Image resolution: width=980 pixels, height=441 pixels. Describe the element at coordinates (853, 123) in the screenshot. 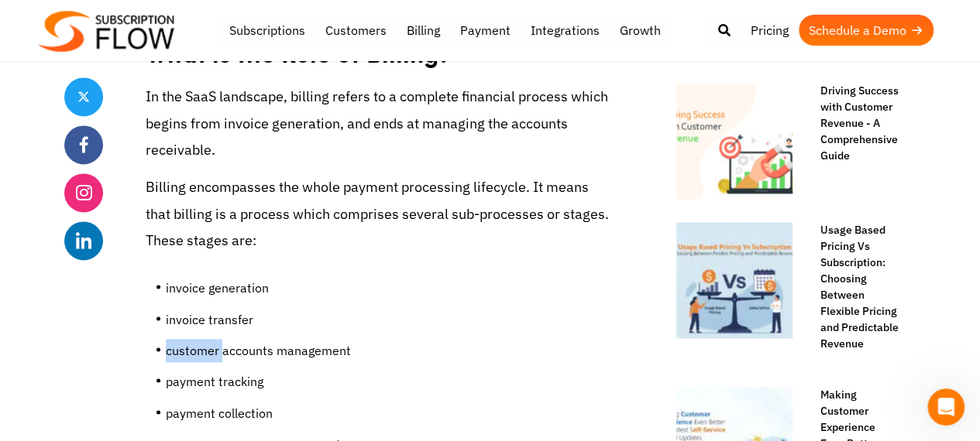

I see `a: Driving Success with Customer Revenue - A Comprehensive Guide` at that location.